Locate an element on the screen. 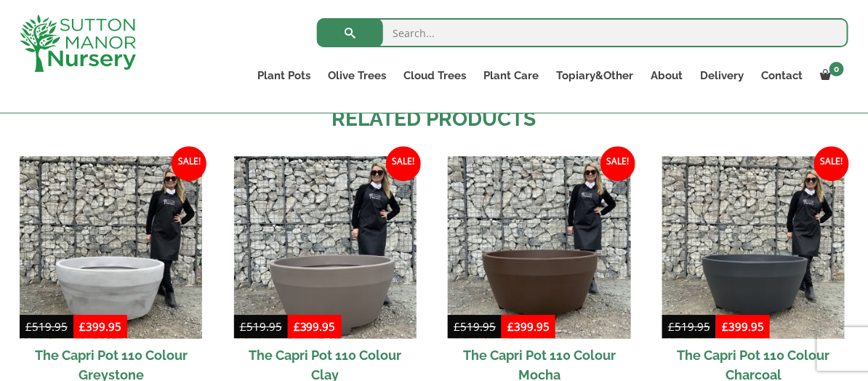  a: Delivery is located at coordinates (722, 75).